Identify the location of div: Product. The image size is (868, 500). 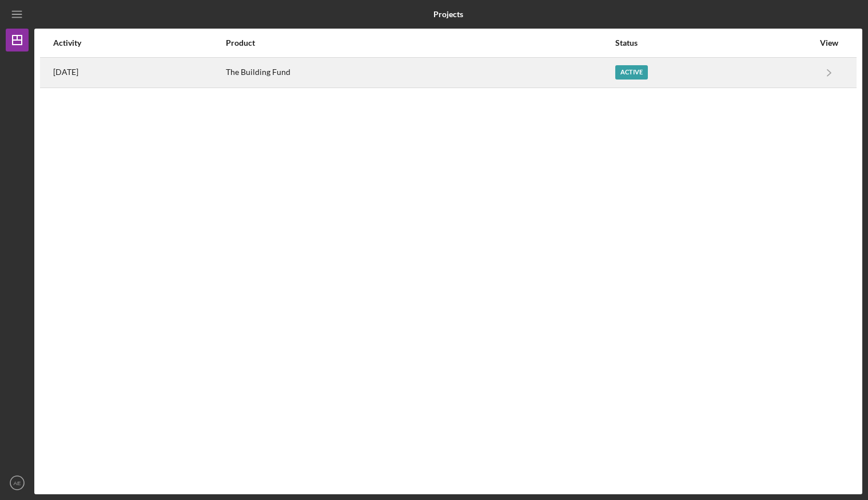
(420, 43).